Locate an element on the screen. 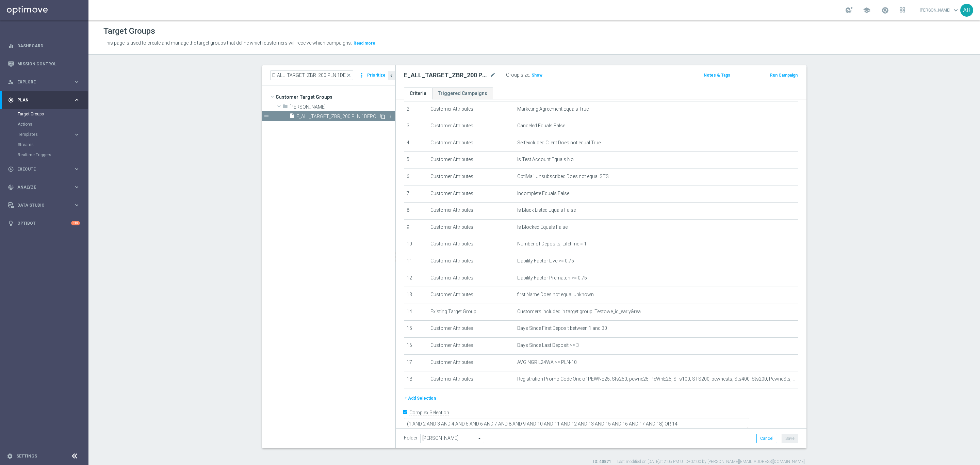  a: Dashboard is located at coordinates (49, 45).